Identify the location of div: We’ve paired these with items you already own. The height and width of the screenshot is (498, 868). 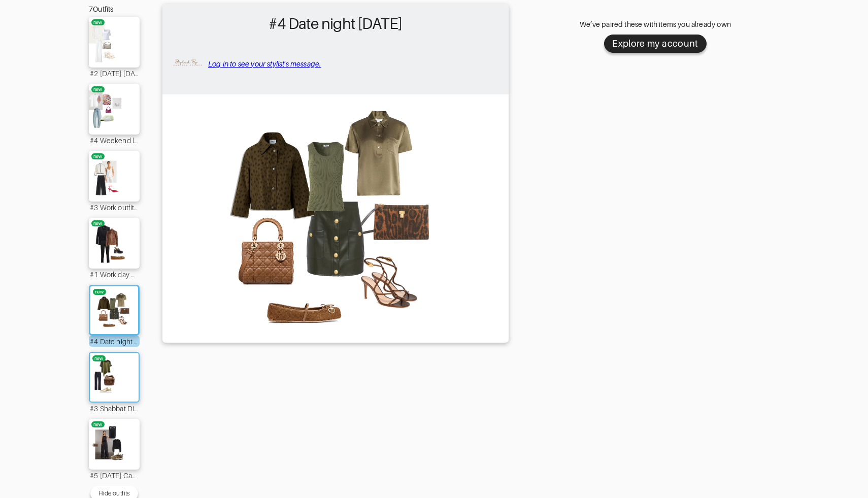
(655, 25).